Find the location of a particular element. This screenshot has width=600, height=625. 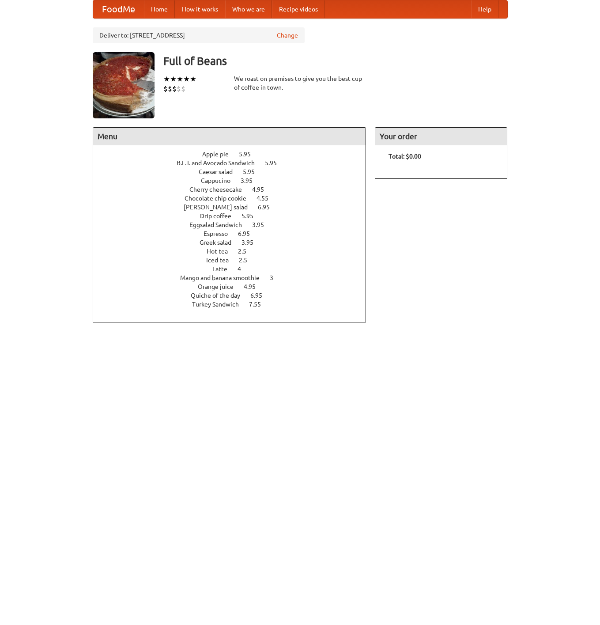

b: Total: $0.00 is located at coordinates (405, 156).